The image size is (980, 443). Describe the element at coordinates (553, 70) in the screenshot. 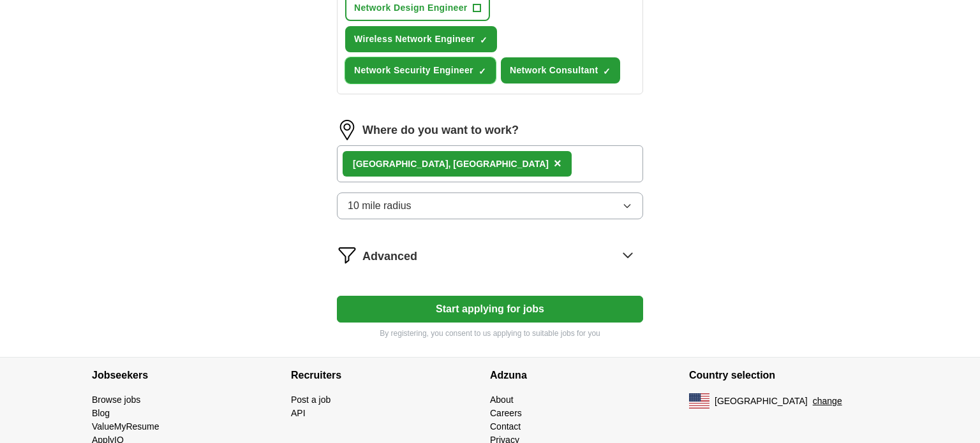

I see `span: Network Consultant` at that location.